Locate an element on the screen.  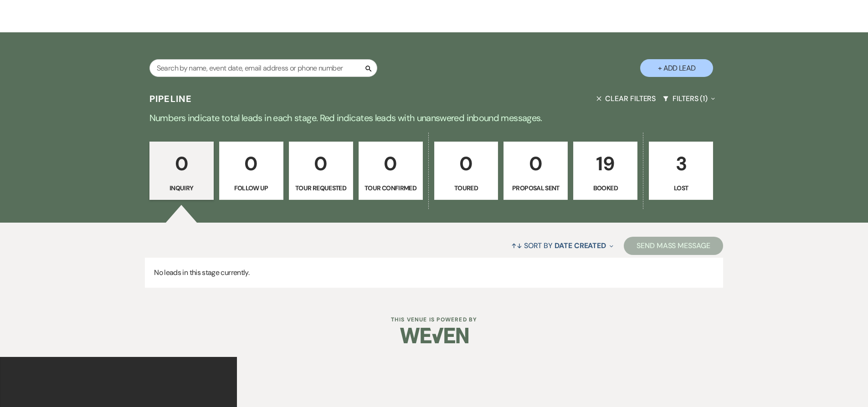
a: 0Follow Up is located at coordinates (251, 171).